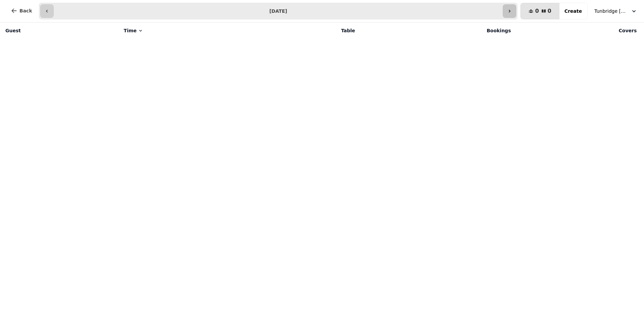  Describe the element at coordinates (573, 11) in the screenshot. I see `button: Create` at that location.